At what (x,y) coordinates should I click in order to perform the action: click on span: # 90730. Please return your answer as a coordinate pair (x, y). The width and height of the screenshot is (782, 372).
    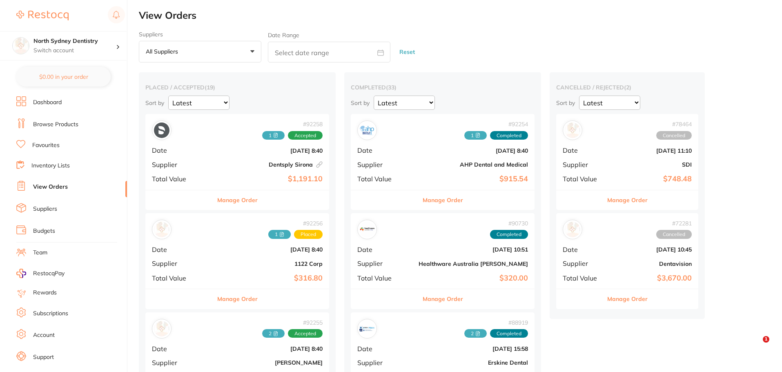
    Looking at the image, I should click on (509, 223).